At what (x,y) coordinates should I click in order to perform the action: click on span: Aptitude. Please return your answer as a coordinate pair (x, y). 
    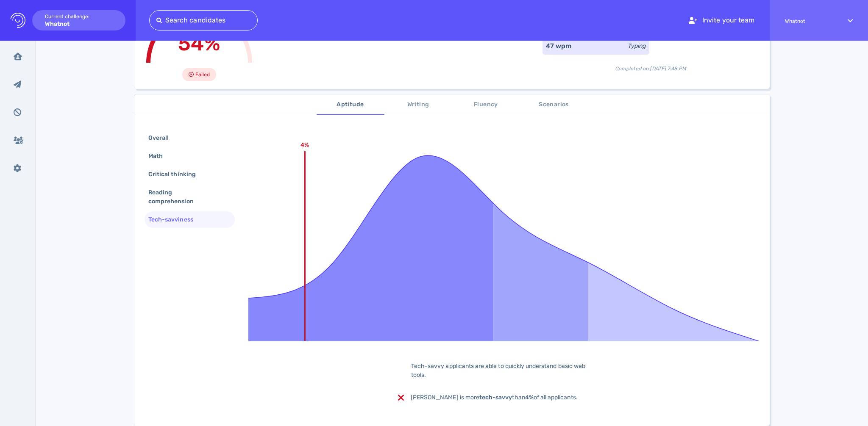
    Looking at the image, I should click on (351, 105).